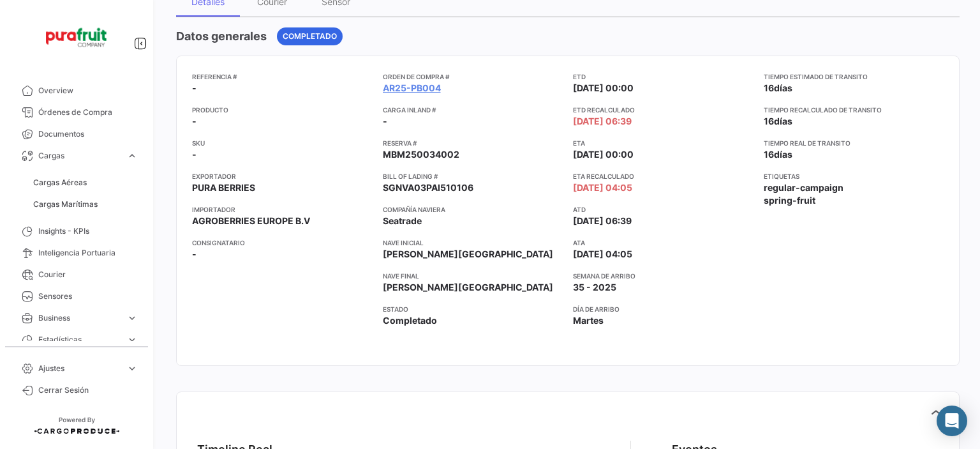  I want to click on app-card-info-title: SKU, so click(282, 143).